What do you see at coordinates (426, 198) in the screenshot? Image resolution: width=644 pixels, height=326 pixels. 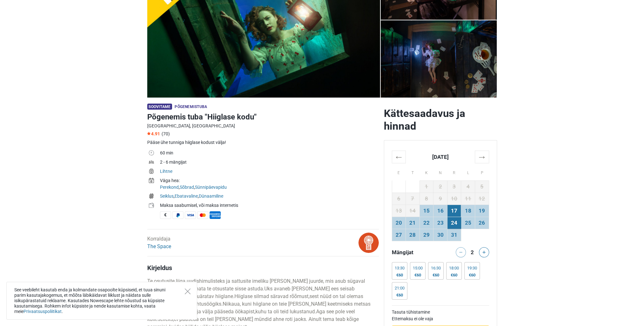 I see `td: 8` at bounding box center [426, 198].